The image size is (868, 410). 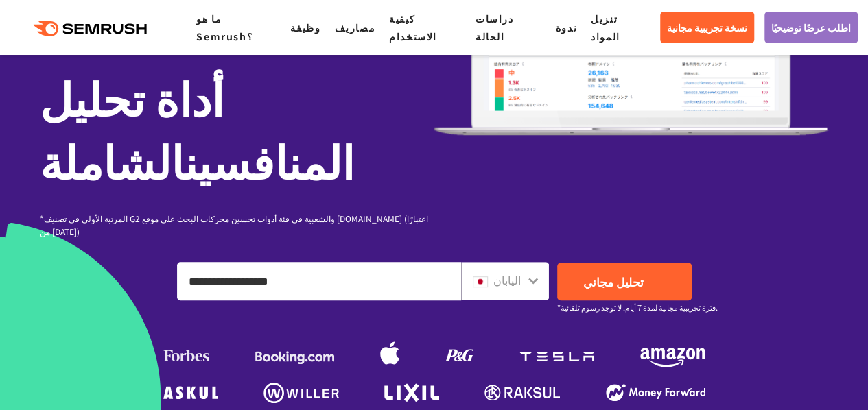 What do you see at coordinates (566, 28) in the screenshot?
I see `a: ندوة` at bounding box center [566, 28].